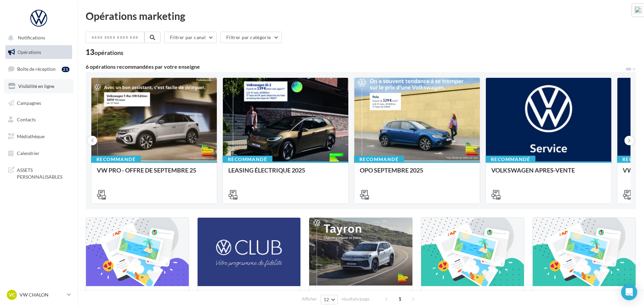  Describe the element at coordinates (191, 38) in the screenshot. I see `button: Filtrer par canal` at that location.